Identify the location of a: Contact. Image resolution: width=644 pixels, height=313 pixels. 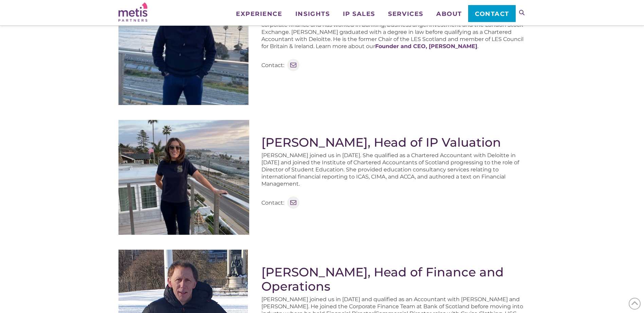
(491, 13).